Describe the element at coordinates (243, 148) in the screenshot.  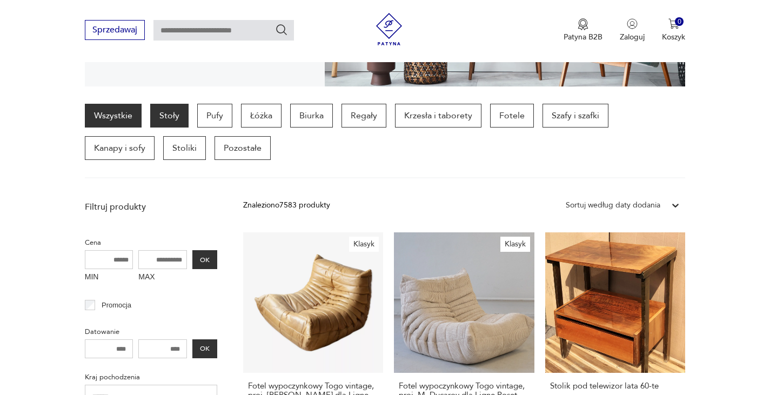
I see `a: Pozostałe` at that location.